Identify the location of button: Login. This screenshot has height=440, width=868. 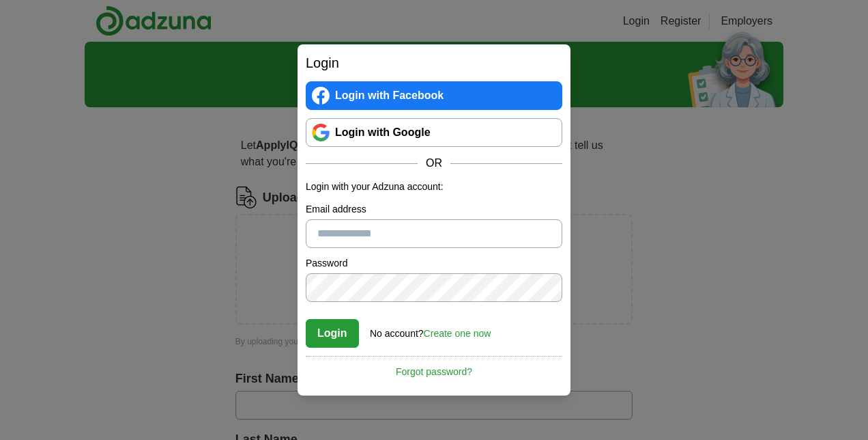
(332, 333).